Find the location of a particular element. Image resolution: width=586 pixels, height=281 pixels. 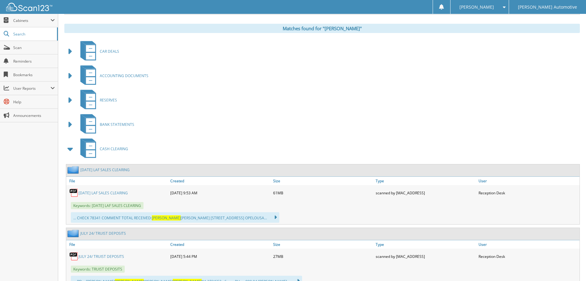

a: ACCOUNTING DOCUMENTS is located at coordinates (112, 75).